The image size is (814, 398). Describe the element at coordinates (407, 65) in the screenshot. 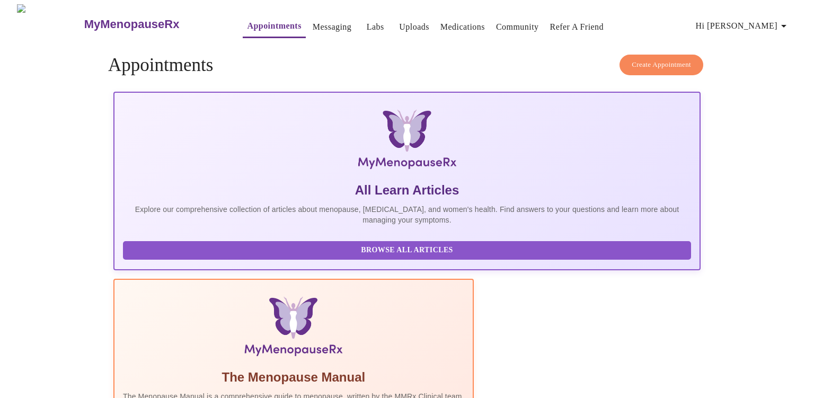

I see `h4: Appointments` at that location.